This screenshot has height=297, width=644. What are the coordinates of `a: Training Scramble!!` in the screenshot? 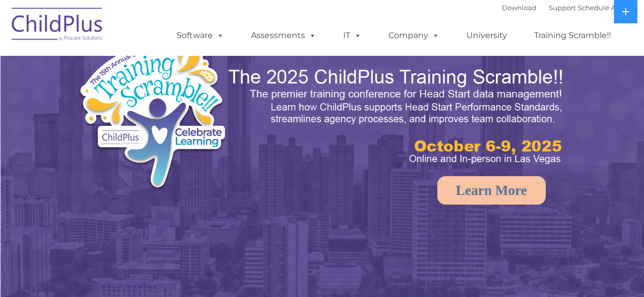 It's located at (573, 36).